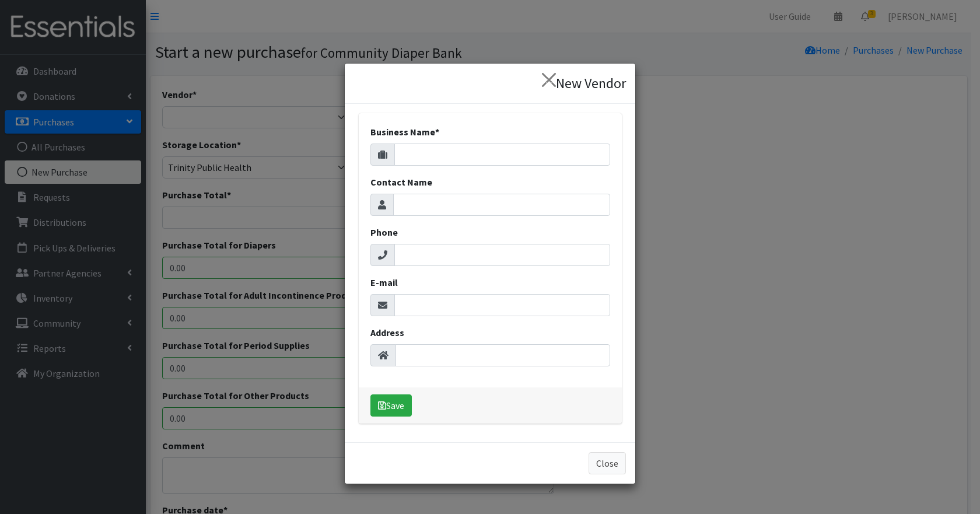  What do you see at coordinates (384, 283) in the screenshot?
I see `label: E-mail` at bounding box center [384, 283].